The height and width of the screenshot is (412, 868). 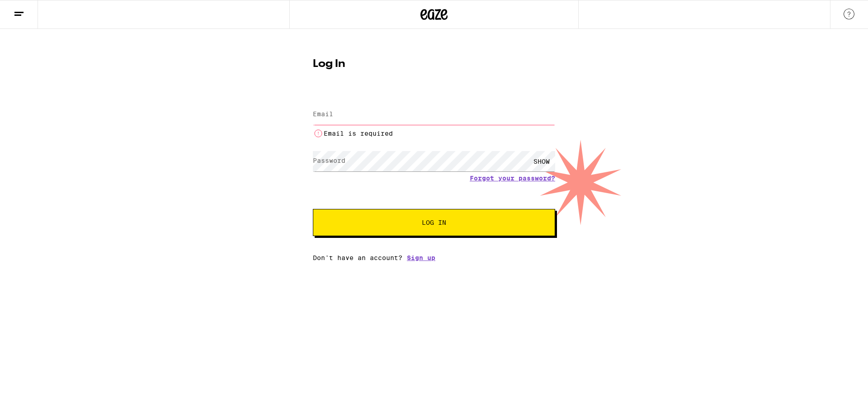 I want to click on div: SHOW, so click(x=542, y=161).